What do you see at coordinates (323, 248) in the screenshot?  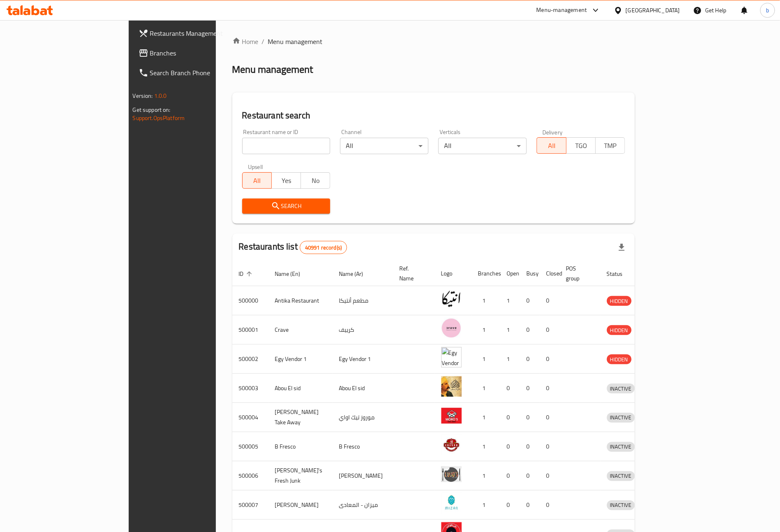 I see `span: 40991 record(s)` at bounding box center [323, 248].